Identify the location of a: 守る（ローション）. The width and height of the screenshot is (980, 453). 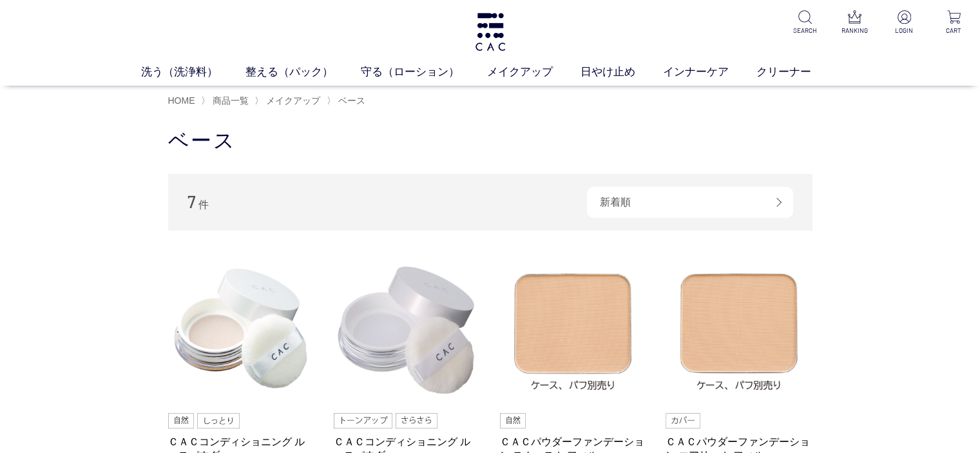
(424, 72).